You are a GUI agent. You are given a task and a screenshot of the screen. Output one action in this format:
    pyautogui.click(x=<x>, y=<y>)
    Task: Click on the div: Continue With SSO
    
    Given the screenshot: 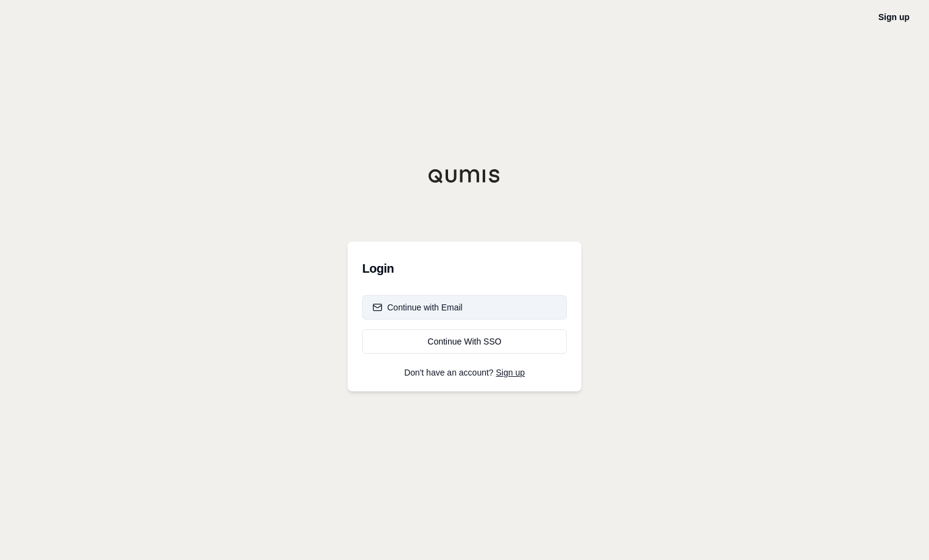 What is the action you would take?
    pyautogui.click(x=464, y=341)
    